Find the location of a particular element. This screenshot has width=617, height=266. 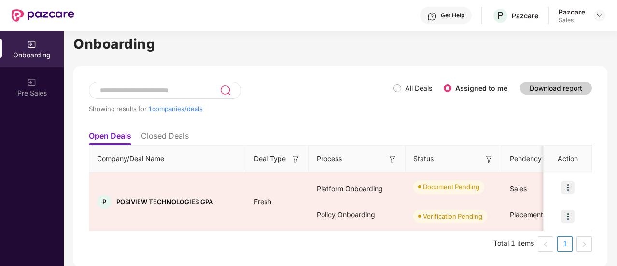

span: Process is located at coordinates (329, 159).